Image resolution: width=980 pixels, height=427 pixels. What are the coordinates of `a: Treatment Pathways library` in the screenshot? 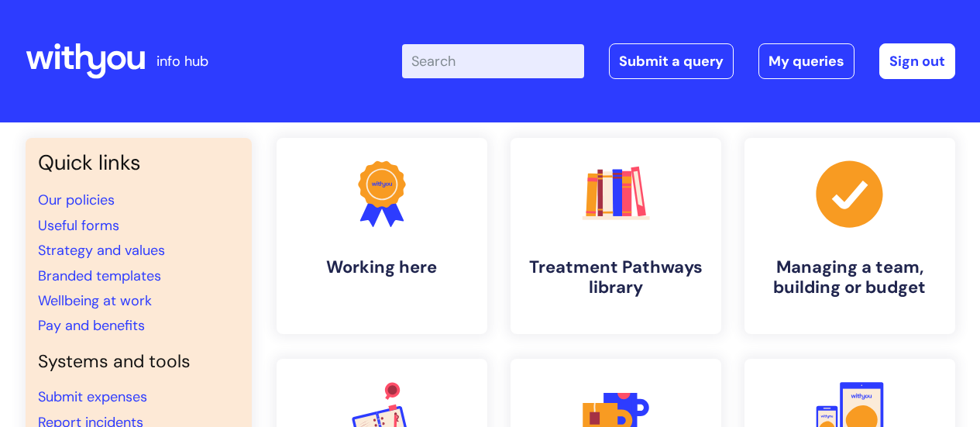 It's located at (616, 236).